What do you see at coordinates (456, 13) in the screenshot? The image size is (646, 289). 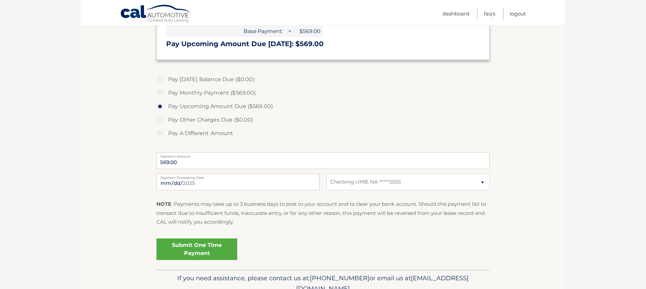 I see `a: Dashboard` at bounding box center [456, 13].